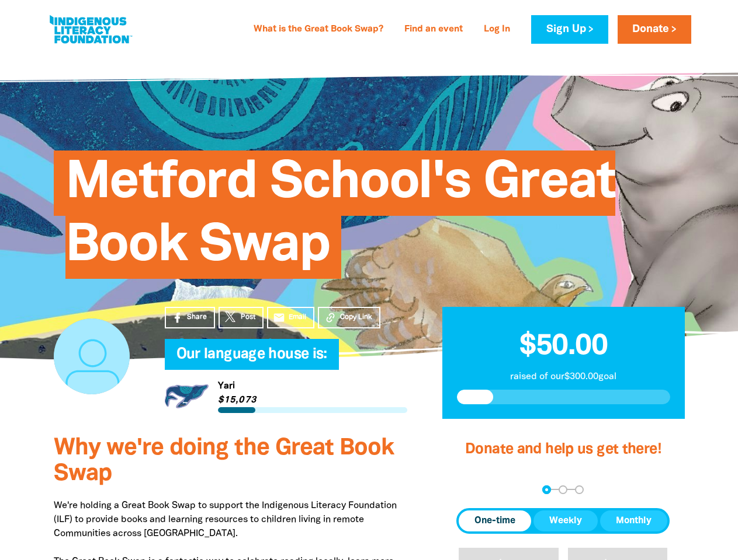 The width and height of the screenshot is (738, 560). What do you see at coordinates (341, 219) in the screenshot?
I see `span: Metford School's Great Book Swap` at bounding box center [341, 219].